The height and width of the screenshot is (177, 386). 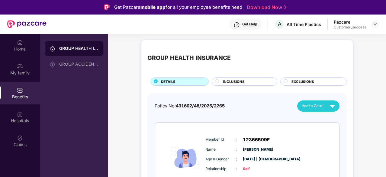 I want to click on a: Download Now, so click(x=266, y=7).